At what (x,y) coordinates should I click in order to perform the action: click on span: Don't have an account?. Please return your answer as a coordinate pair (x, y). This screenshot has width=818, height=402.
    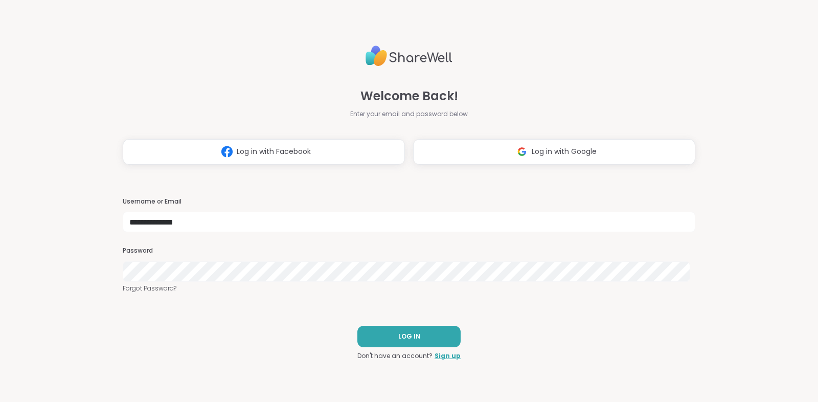
    Looking at the image, I should click on (395, 356).